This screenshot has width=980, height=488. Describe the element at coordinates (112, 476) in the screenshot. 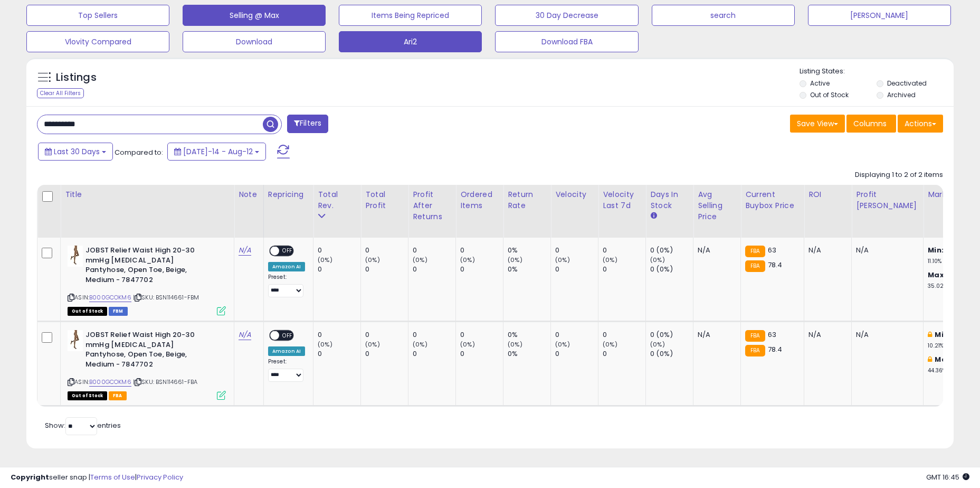

I see `a: Terms of Use` at that location.